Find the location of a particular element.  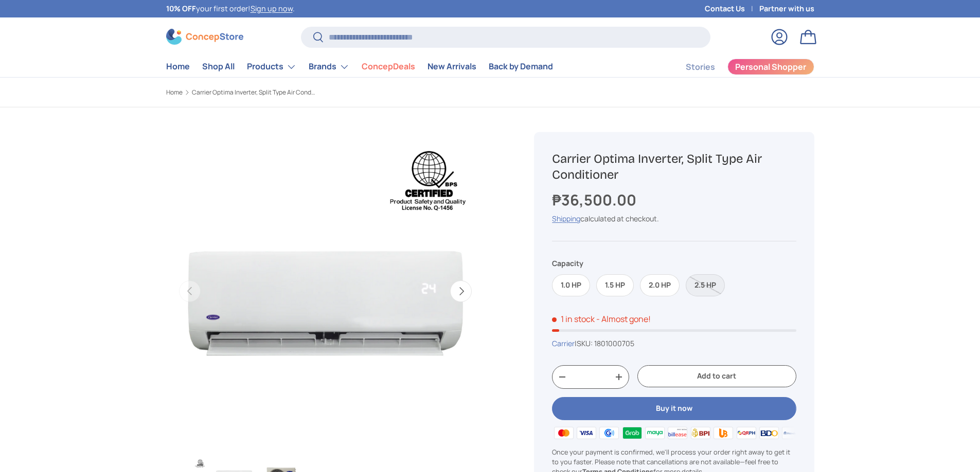

span: Personal Shopper is located at coordinates (770, 67).